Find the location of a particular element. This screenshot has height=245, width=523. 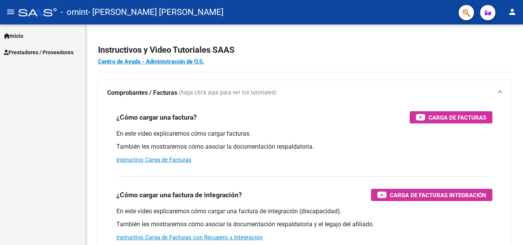

mat-expansion-panel-header: Comprobantes / Facturas (haga click aquí para ver los tutoriales) is located at coordinates (304, 93).